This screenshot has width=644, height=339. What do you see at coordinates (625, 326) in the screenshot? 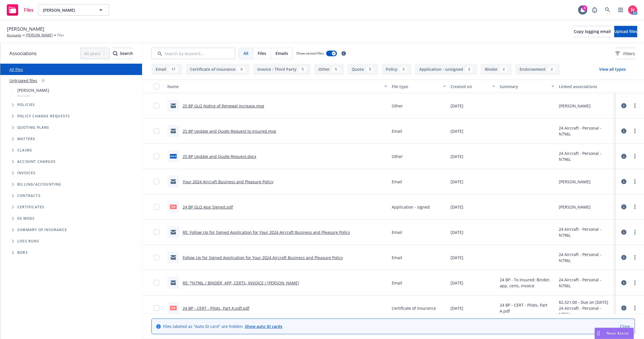
I see `a: Close` at bounding box center [625, 326].